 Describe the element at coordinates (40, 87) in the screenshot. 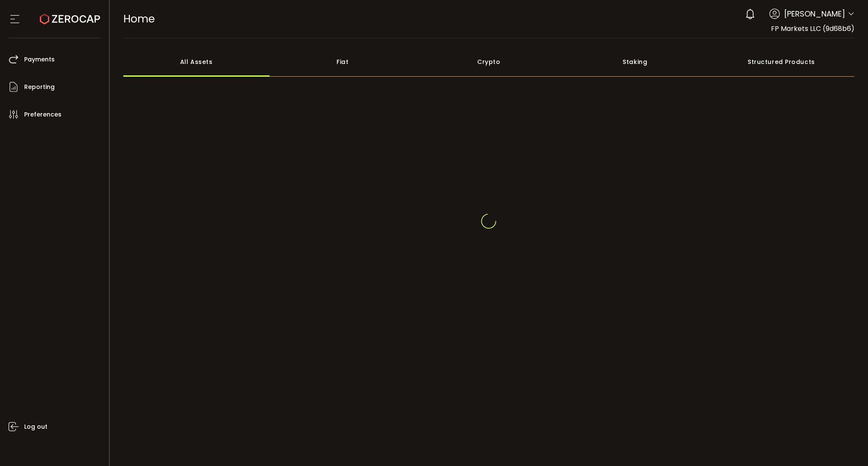

I see `span: Reporting` at that location.